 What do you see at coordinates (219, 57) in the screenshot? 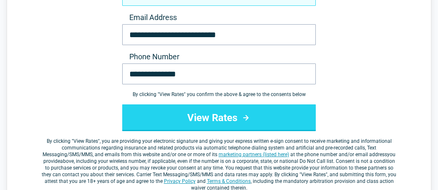
I see `label: Phone Number` at bounding box center [219, 57].